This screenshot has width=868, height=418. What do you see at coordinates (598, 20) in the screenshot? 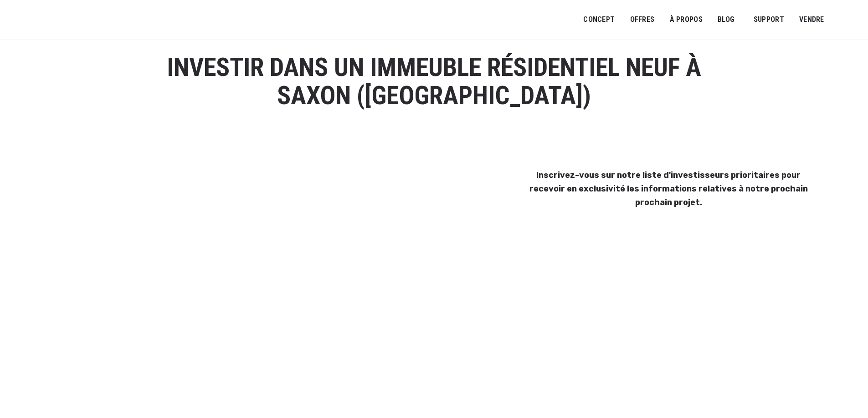
I see `a: Concept` at bounding box center [598, 20].